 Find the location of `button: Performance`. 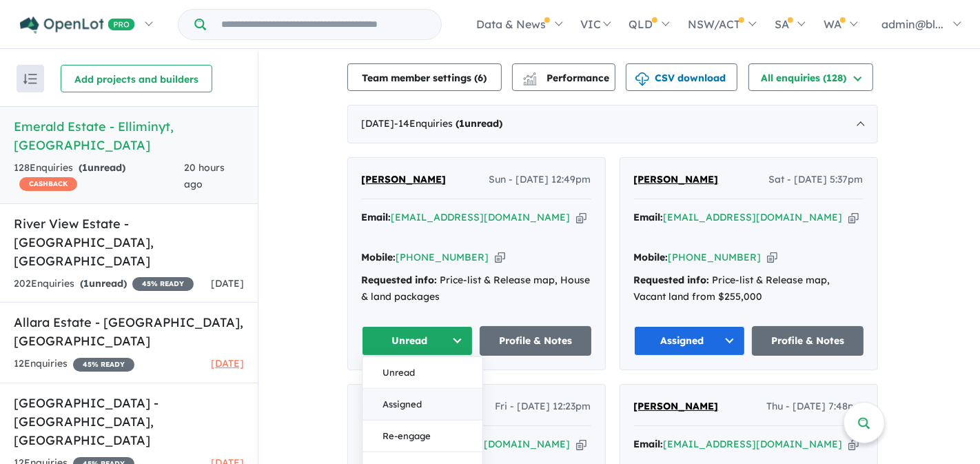

button: Performance is located at coordinates (564, 77).